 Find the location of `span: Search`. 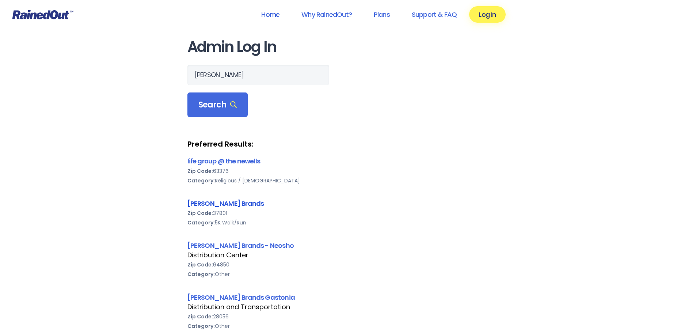

span: Search is located at coordinates (218, 105).